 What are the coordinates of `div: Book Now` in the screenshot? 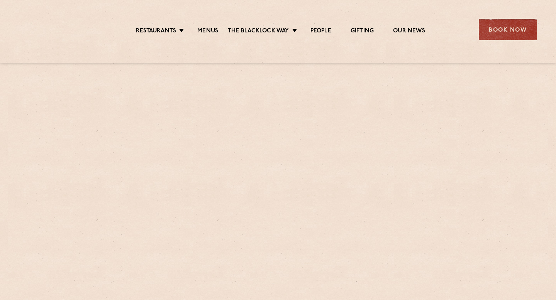 It's located at (507, 29).